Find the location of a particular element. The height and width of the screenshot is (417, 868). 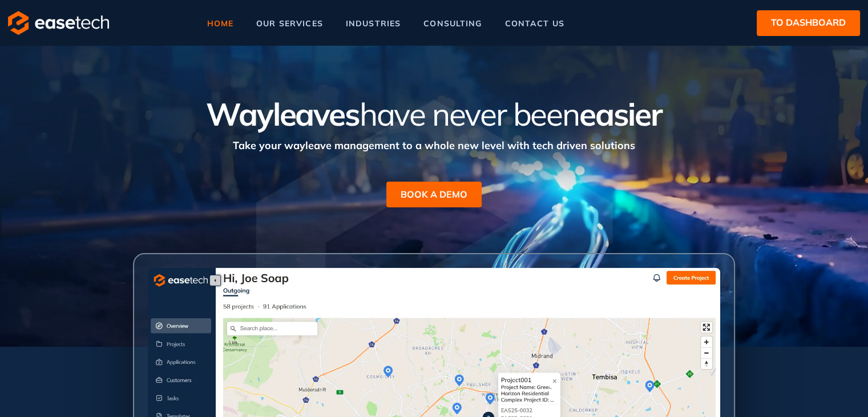

span: industries is located at coordinates (373, 24).